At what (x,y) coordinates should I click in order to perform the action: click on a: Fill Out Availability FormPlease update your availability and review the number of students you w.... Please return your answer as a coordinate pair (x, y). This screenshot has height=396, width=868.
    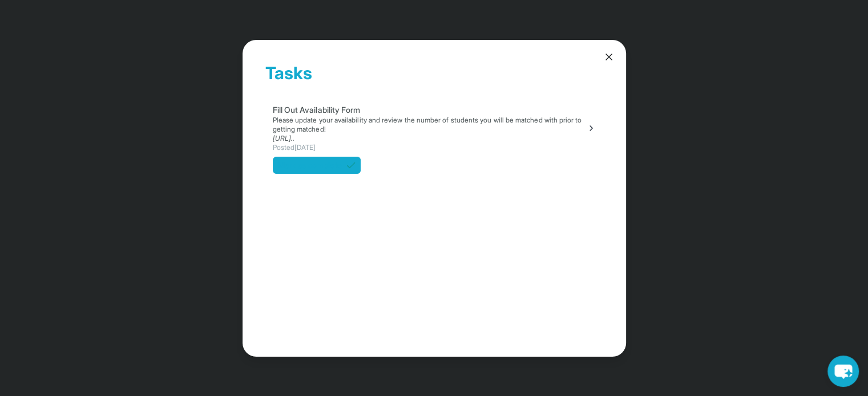
    Looking at the image, I should click on (434, 126).